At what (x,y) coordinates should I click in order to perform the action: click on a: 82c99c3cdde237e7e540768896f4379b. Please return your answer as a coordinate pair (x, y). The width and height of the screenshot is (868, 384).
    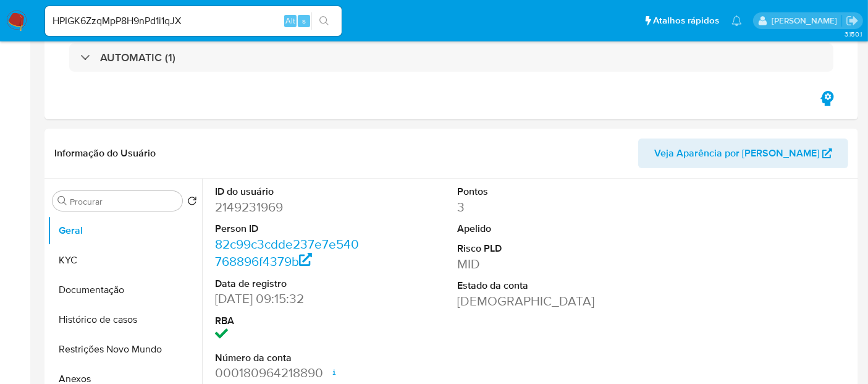
    Looking at the image, I should click on (287, 252).